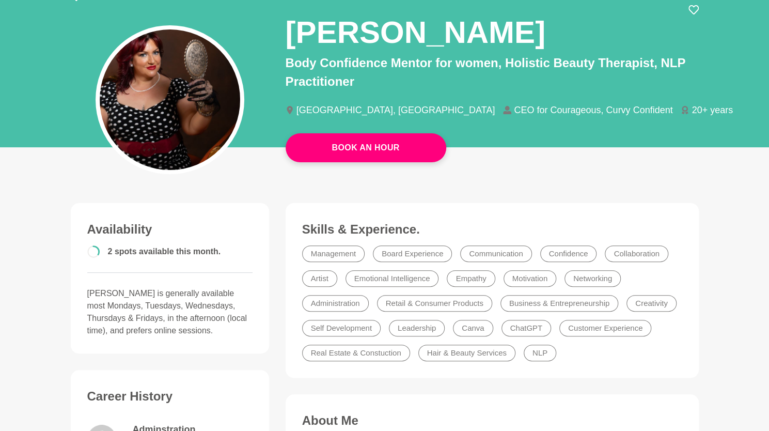  Describe the element at coordinates (492, 72) in the screenshot. I see `p: Body Confidence Mentor for women, Holistic Beauty Therapist, NLP Practitioner` at that location.